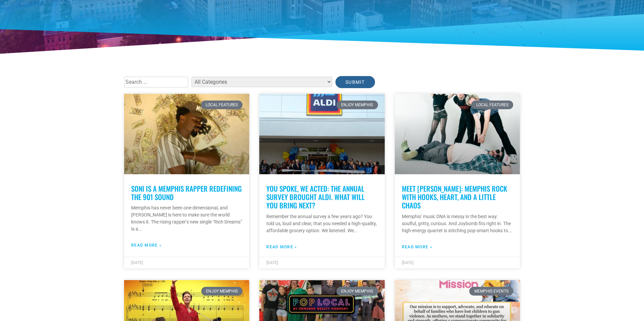  What do you see at coordinates (417, 247) in the screenshot?
I see `a: Read more about Meet Joybomb: Memphis Rock with Hooks, Heart, and a Little Chaos` at bounding box center [417, 247].